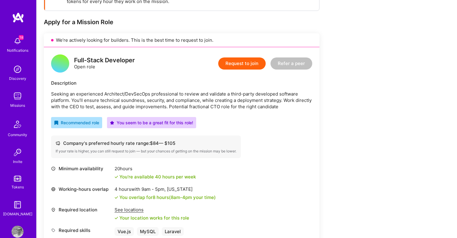 The image size is (457, 238). I want to click on span: 18, so click(21, 37).